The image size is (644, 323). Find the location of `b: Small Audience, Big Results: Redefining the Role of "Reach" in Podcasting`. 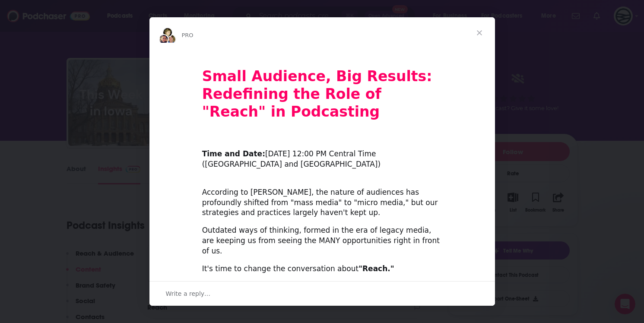

b: Small Audience, Big Results: Redefining the Role of "Reach" in Podcasting is located at coordinates (317, 93).